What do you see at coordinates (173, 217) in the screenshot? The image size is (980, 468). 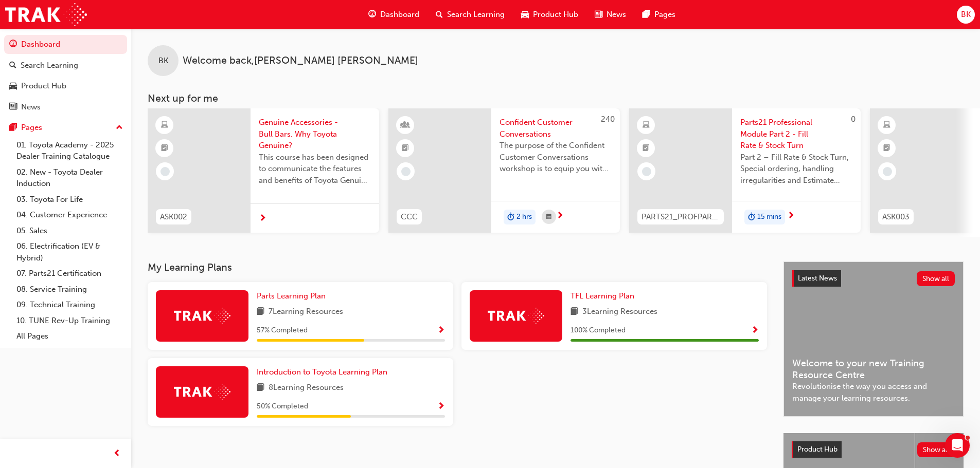 I see `span: ASK002` at bounding box center [173, 217].